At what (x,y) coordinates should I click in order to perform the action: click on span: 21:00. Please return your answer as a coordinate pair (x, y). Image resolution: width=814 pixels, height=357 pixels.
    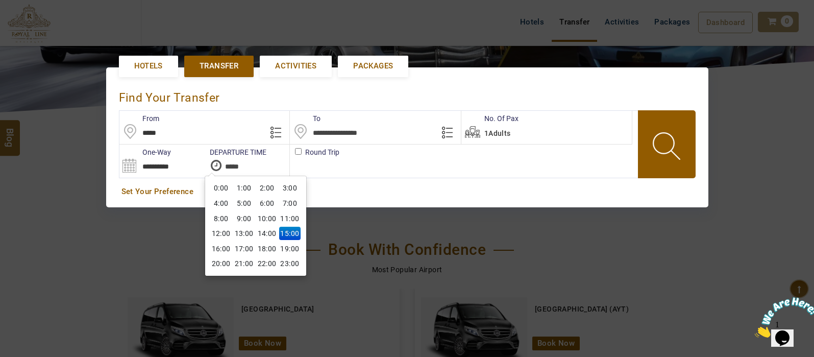
    Looking at the image, I should click on (243, 263).